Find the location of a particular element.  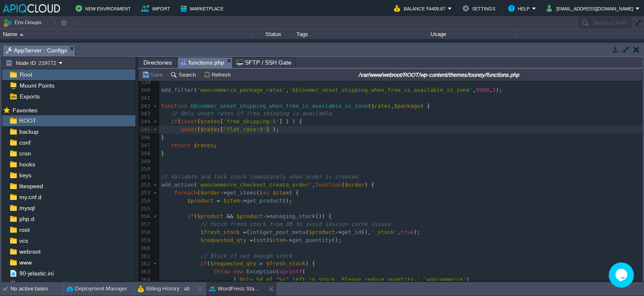

div: 354 is located at coordinates (145, 201).